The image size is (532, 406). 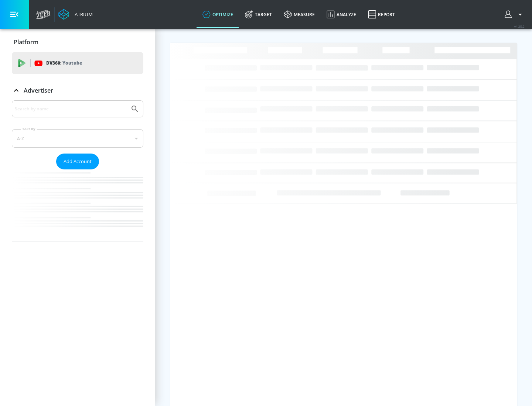 What do you see at coordinates (82, 14) in the screenshot?
I see `div: Atrium` at bounding box center [82, 14].